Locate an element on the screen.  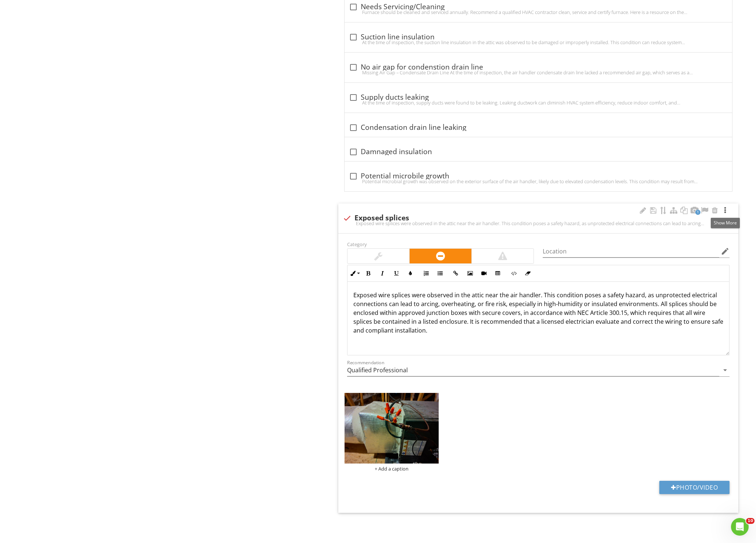
button: Insert Table is located at coordinates (498, 273).